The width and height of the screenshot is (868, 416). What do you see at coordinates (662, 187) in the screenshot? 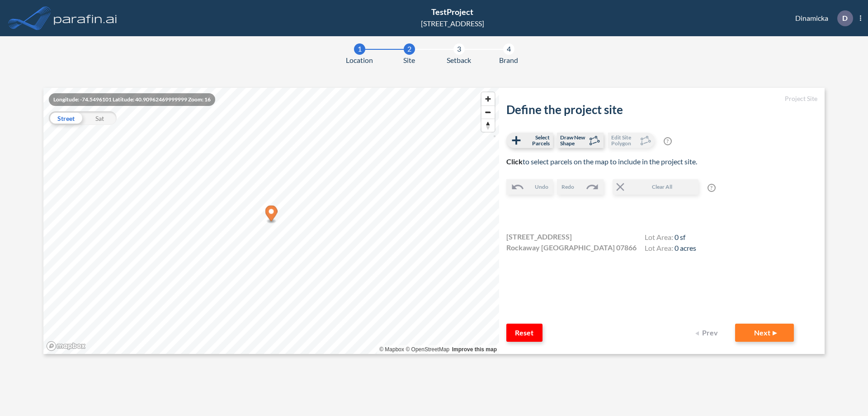
I see `span: Clear All` at bounding box center [662, 187].